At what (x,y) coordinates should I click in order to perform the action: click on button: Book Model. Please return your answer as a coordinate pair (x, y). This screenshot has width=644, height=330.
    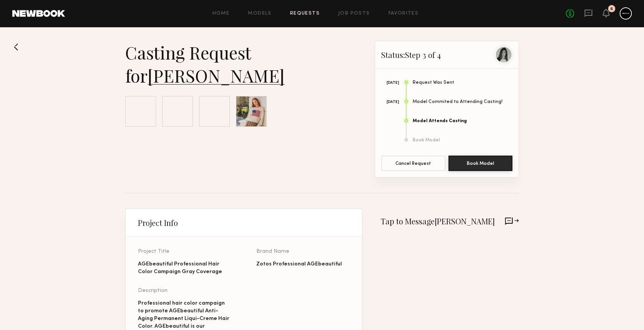
    Looking at the image, I should click on (480, 163).